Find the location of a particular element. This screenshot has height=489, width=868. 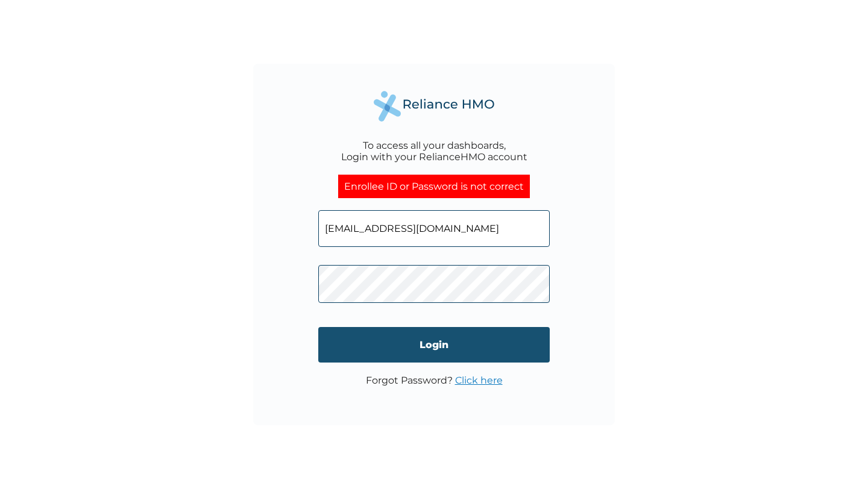

p: Forgot Password? is located at coordinates (434, 380).